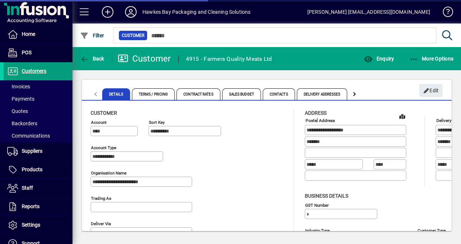  Describe the element at coordinates (317, 205) in the screenshot. I see `mat-label: GST Number` at that location.